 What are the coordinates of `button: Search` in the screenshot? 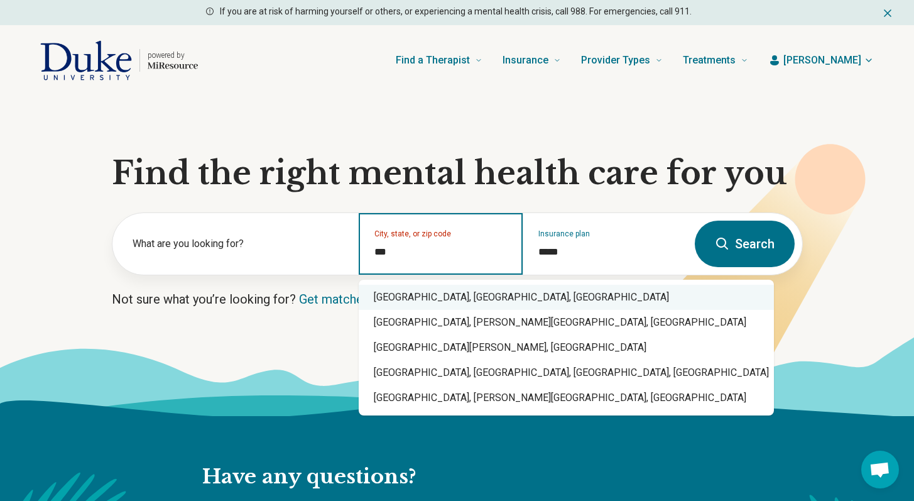 It's located at (744, 244).